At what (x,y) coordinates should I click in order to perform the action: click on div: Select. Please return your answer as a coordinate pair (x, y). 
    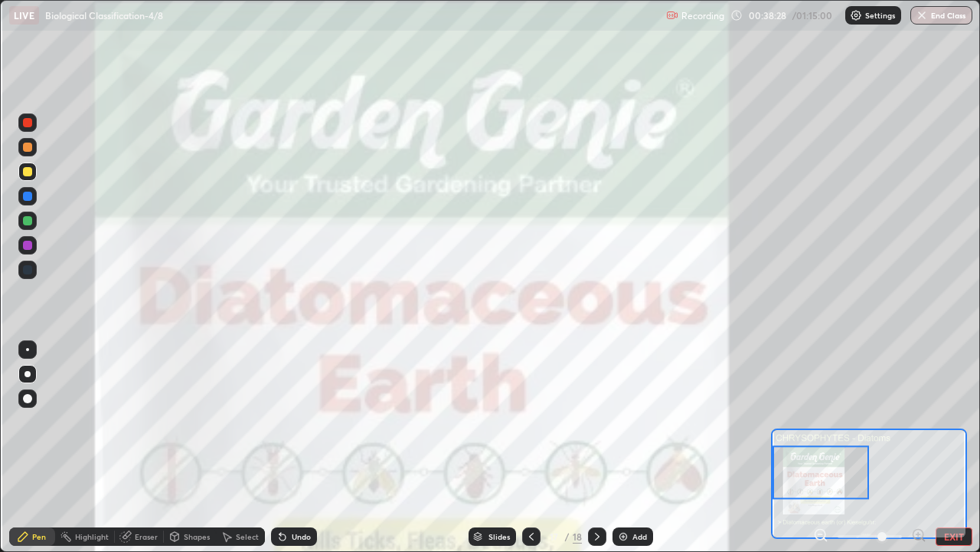
    Looking at the image, I should click on (247, 536).